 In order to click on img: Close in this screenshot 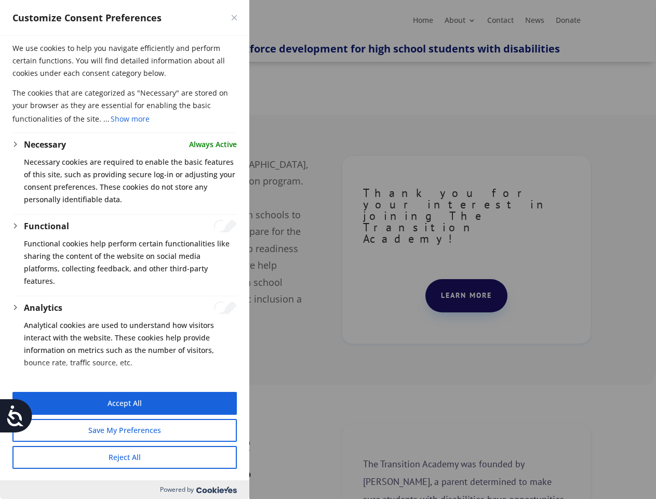, I will do `click(234, 18)`.